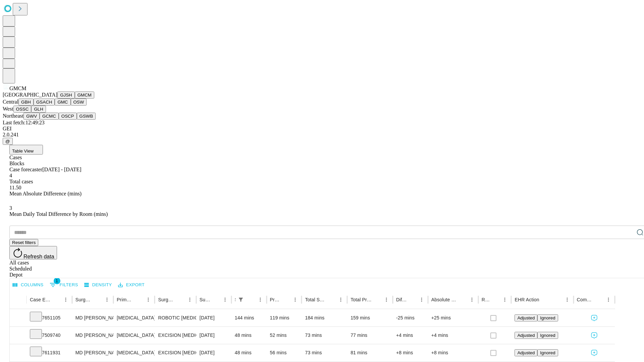  Describe the element at coordinates (315, 300) in the screenshot. I see `div: Total Scheduled Duration` at that location.